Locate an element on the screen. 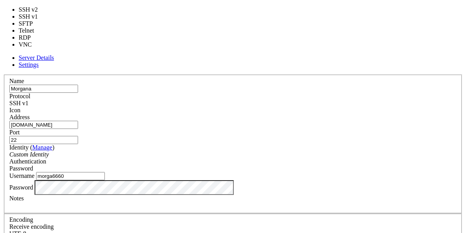 Image resolution: width=466 pixels, height=233 pixels. label: Icon is located at coordinates (15, 110).